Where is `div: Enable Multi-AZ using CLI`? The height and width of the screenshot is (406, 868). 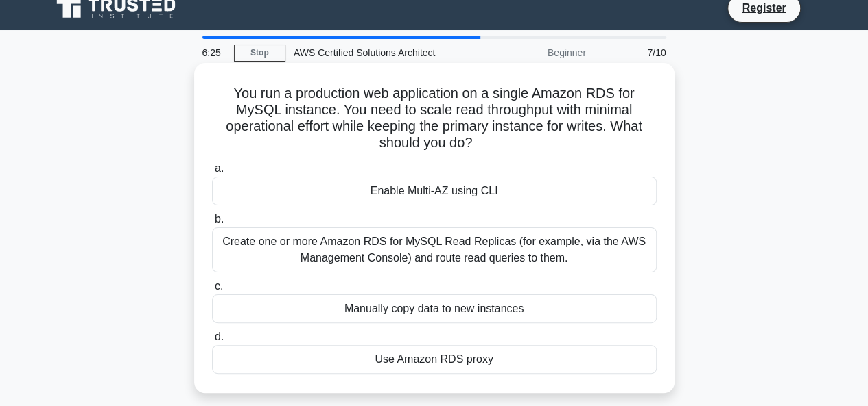 div: Enable Multi-AZ using CLI is located at coordinates (434, 191).